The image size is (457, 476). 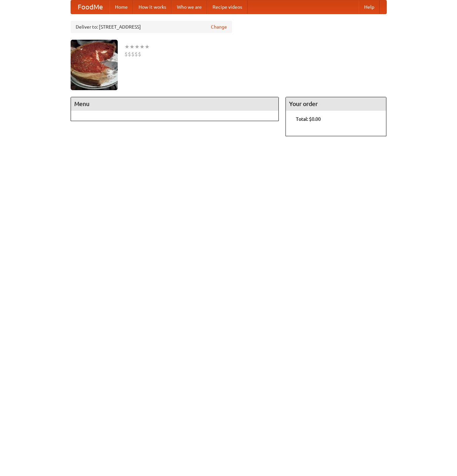 I want to click on a: Home, so click(x=121, y=7).